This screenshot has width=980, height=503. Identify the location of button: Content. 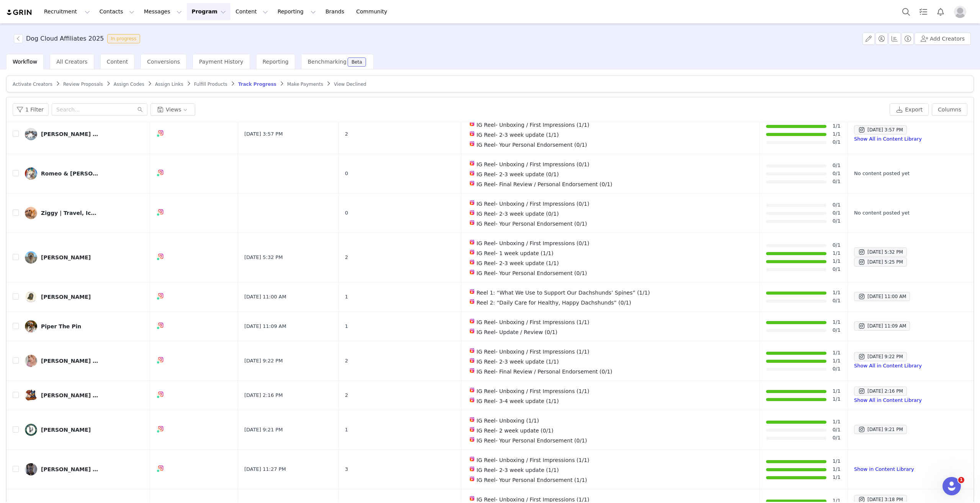
(251, 11).